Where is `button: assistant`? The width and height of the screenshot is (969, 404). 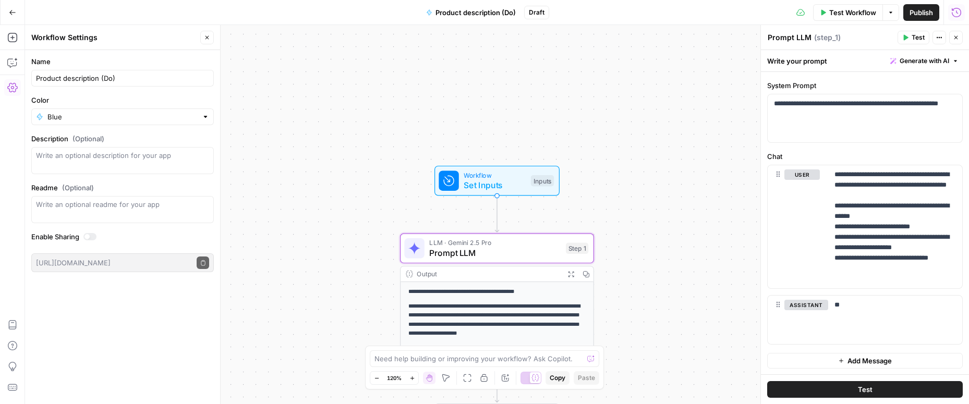
button: assistant is located at coordinates (806, 305).